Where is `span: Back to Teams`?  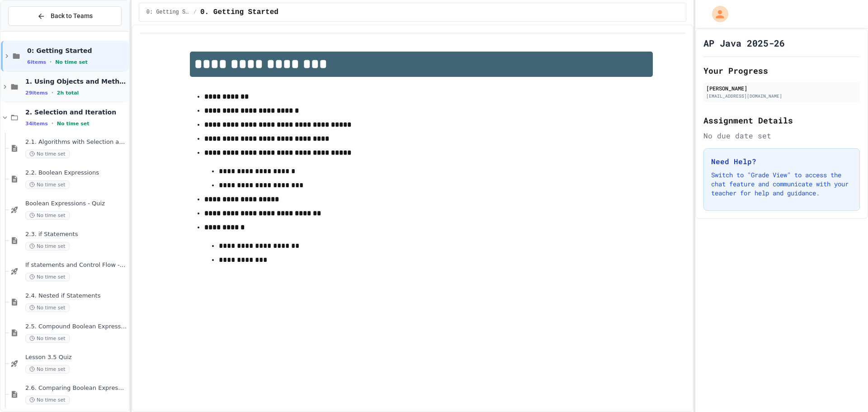 span: Back to Teams is located at coordinates (71, 16).